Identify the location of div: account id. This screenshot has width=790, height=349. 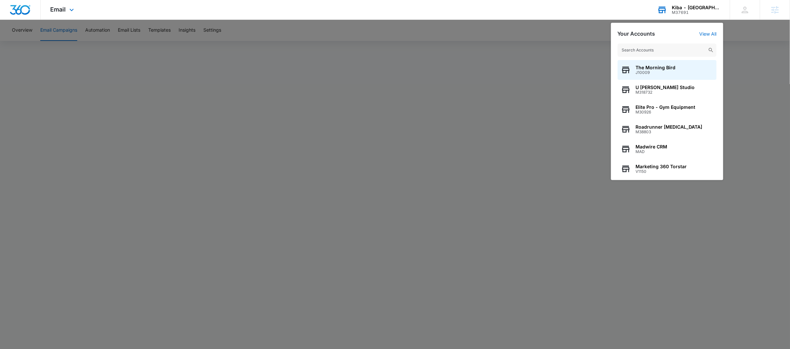
(697, 13).